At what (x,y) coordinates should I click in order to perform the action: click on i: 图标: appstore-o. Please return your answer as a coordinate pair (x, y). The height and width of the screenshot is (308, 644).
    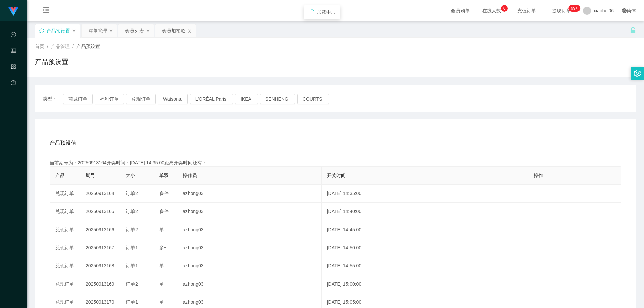
    Looking at the image, I should click on (13, 68).